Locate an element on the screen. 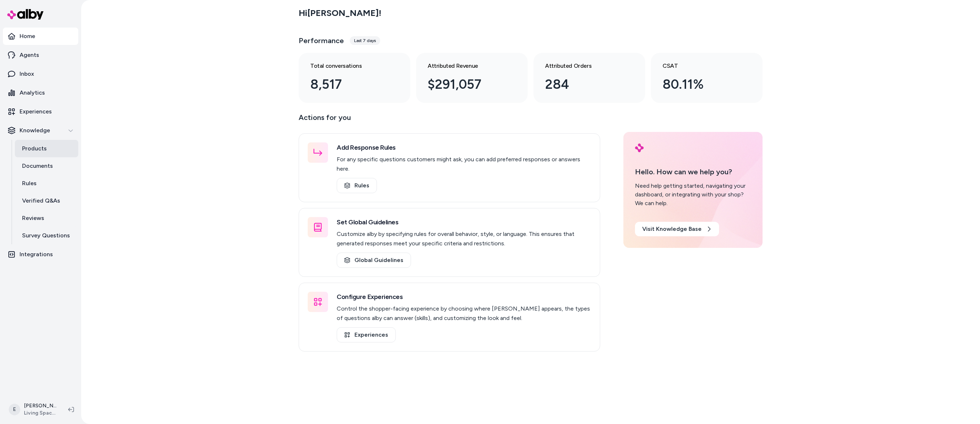 Image resolution: width=980 pixels, height=424 pixels. a: Total conversations 8,517 is located at coordinates (354, 78).